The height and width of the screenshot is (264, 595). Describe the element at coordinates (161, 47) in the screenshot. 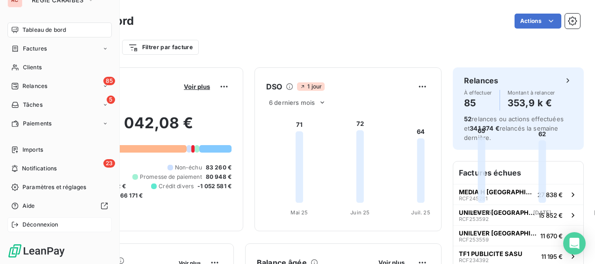

I see `button: Filtrer par facture` at that location.